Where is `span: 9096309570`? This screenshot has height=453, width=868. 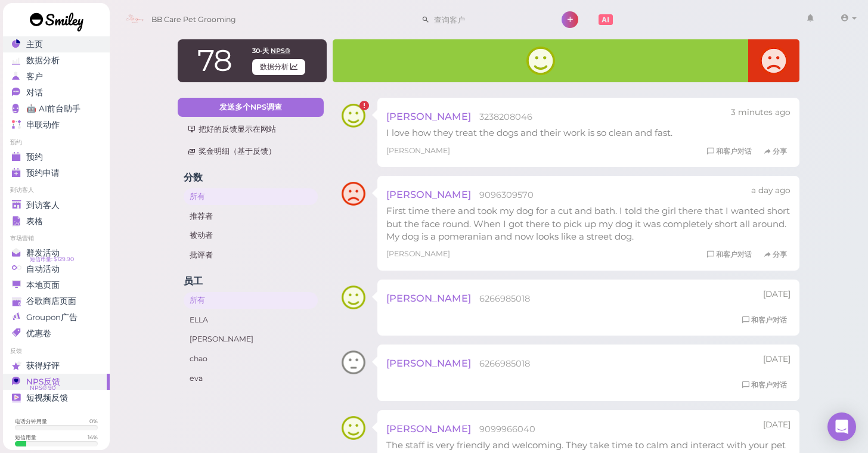 span: 9096309570 is located at coordinates (506, 195).